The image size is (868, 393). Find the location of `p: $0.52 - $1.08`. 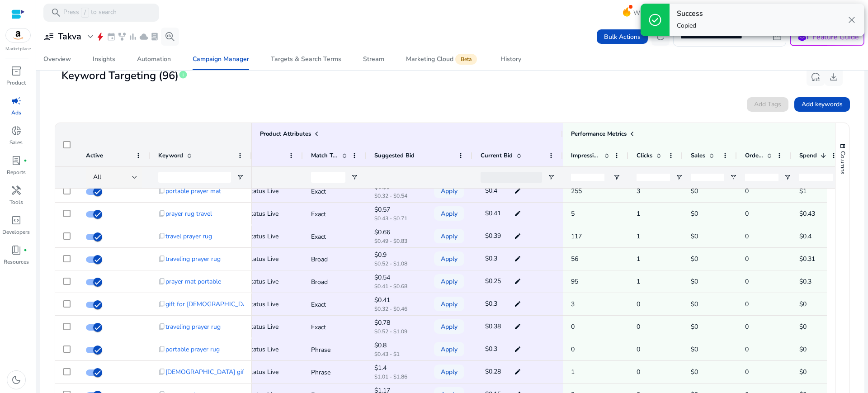

p: $0.52 - $1.08 is located at coordinates (397, 264).